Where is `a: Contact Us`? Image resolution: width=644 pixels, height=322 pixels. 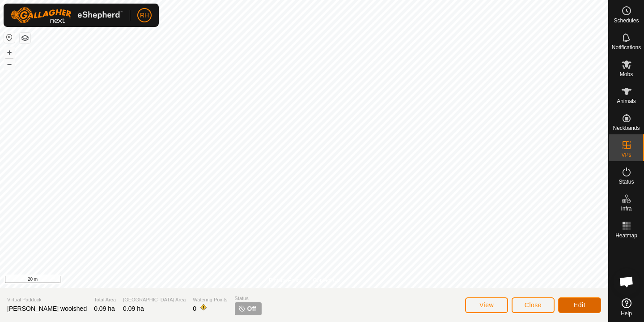
a: Contact Us is located at coordinates (326, 280).